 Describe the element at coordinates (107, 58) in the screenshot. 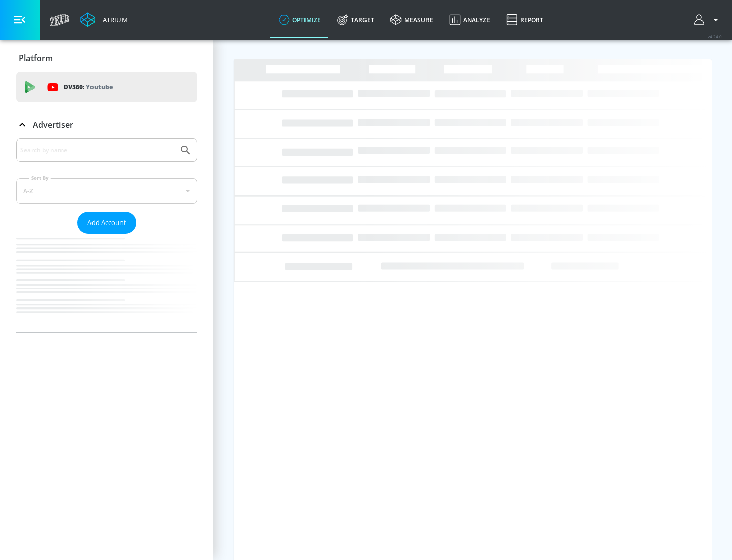

I see `div: Platform` at that location.